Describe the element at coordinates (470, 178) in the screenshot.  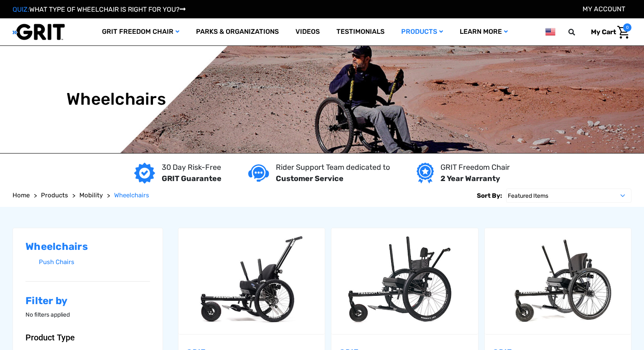
I see `strong: 2 Year Warranty` at that location.